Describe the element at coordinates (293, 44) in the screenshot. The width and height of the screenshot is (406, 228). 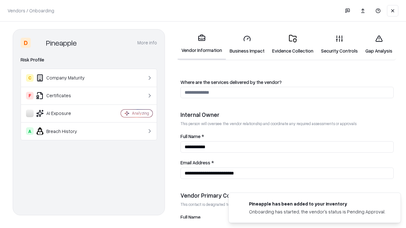
I see `a: Evidence Collection` at that location.